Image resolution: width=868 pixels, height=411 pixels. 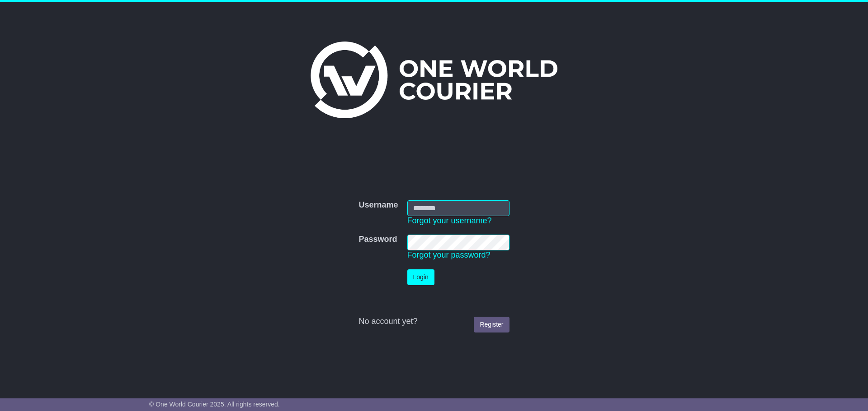 What do you see at coordinates (450, 221) in the screenshot?
I see `a: Forgot your username?` at bounding box center [450, 221].